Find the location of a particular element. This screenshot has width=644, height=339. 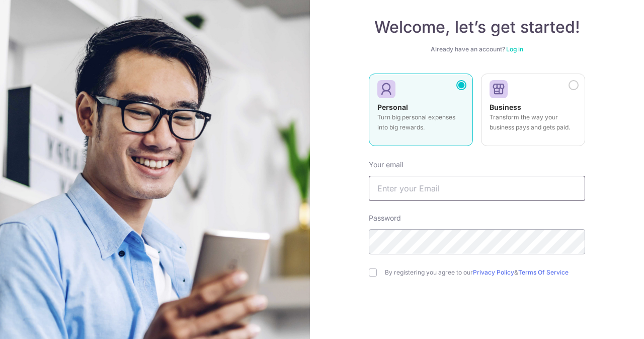

p: Turn big personal expenses into big rewards. is located at coordinates (421, 122).